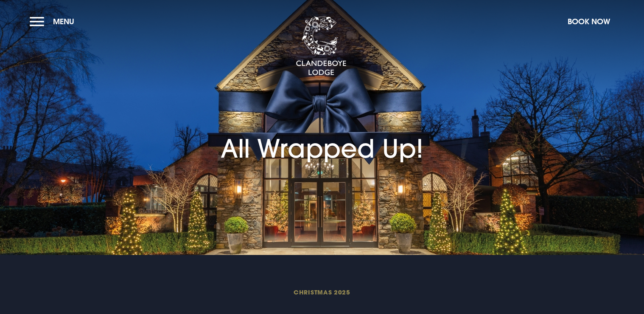 This screenshot has width=644, height=314. What do you see at coordinates (64, 22) in the screenshot?
I see `span: Menu` at bounding box center [64, 22].